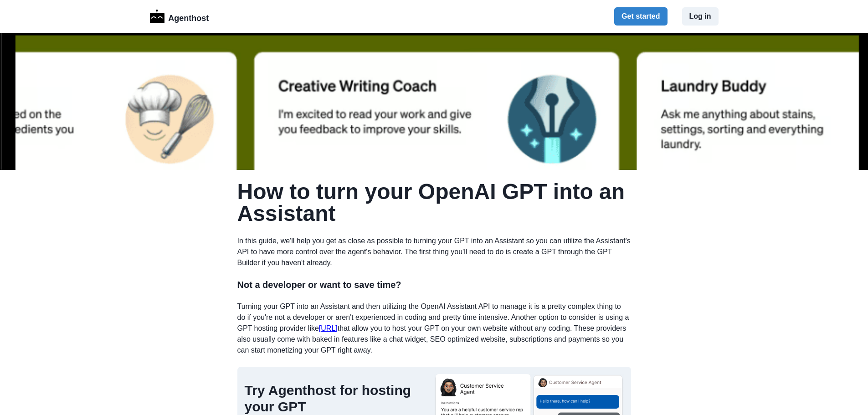 The height and width of the screenshot is (415, 868). I want to click on p: Agenthost, so click(188, 17).